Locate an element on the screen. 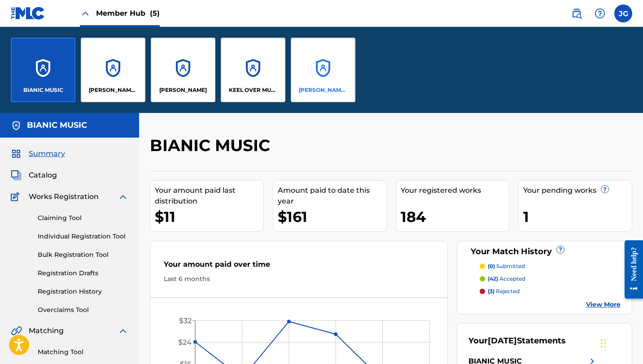 The image size is (643, 364). div: Last 6 months is located at coordinates (299, 279).